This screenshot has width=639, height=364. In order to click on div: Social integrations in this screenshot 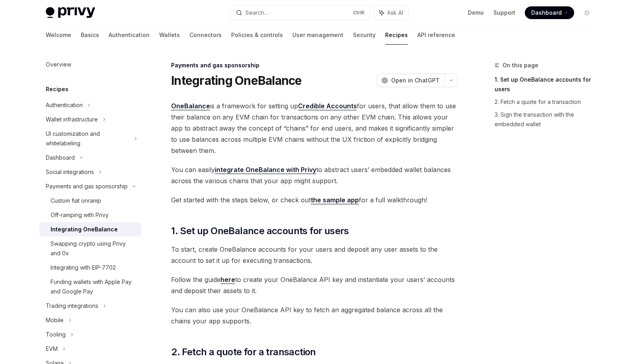, I will do `click(70, 172)`.